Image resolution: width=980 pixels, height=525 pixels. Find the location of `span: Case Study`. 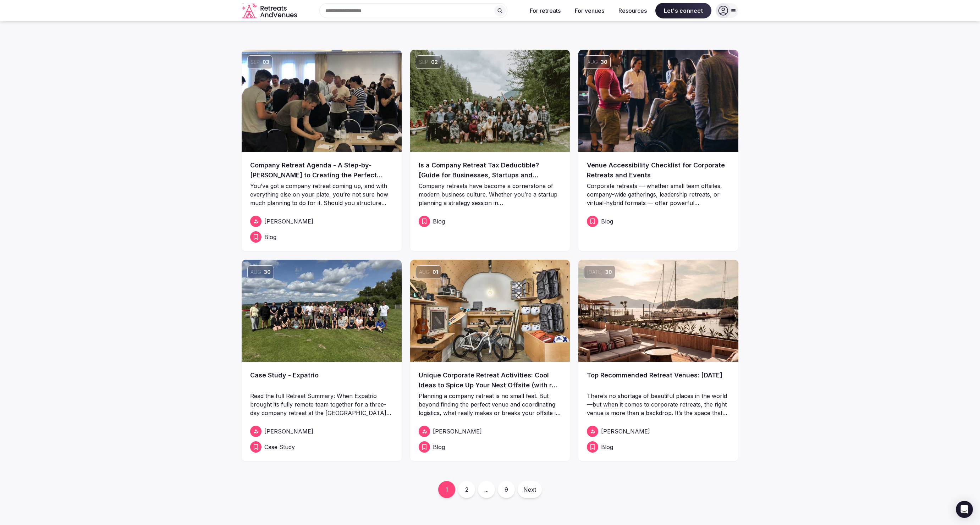

span: Case Study is located at coordinates (279, 447).